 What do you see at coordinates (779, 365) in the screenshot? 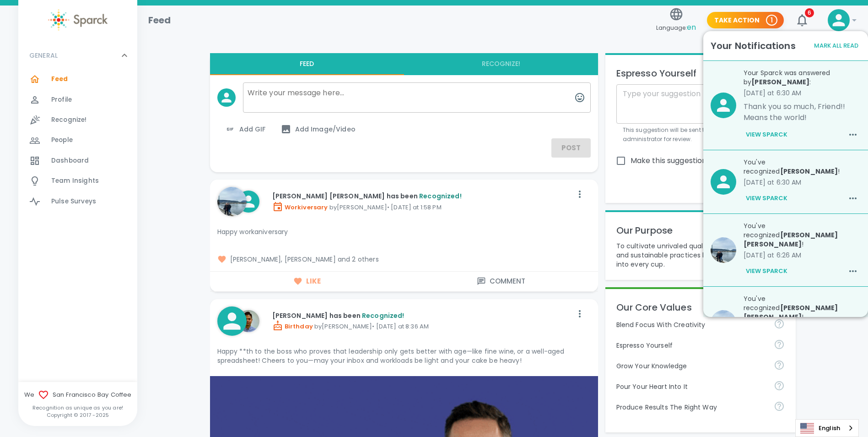
I see `svg: Follow your curiosity and learn together` at bounding box center [779, 365].